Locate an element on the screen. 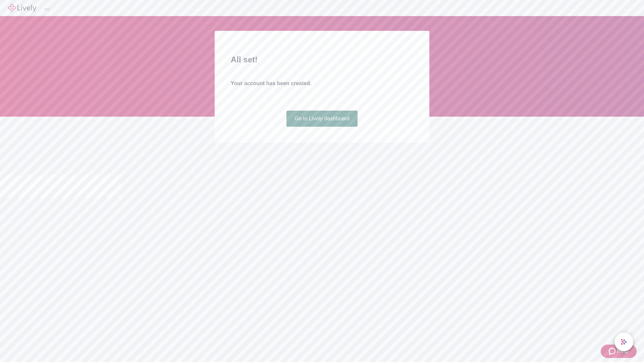  button: Log out is located at coordinates (47, 9).